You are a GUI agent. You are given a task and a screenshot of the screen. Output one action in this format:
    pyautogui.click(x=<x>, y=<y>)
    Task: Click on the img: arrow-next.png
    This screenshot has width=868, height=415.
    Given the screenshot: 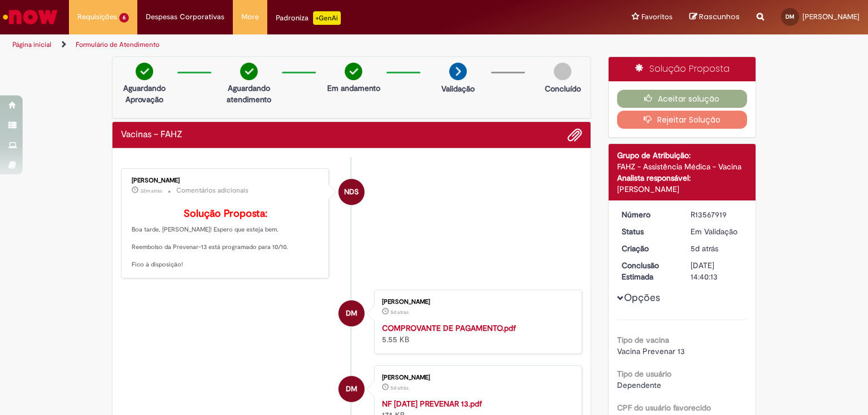 What is the action you would take?
    pyautogui.click(x=458, y=71)
    